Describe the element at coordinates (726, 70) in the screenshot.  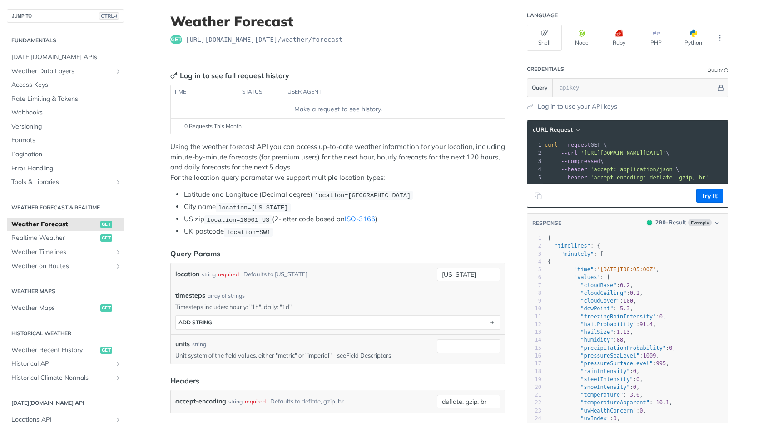
I see `i: Information` at that location.